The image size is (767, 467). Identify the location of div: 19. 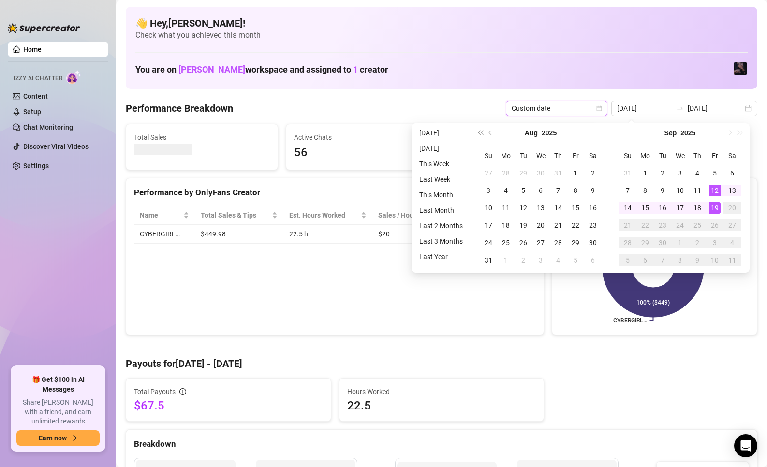
(715, 208).